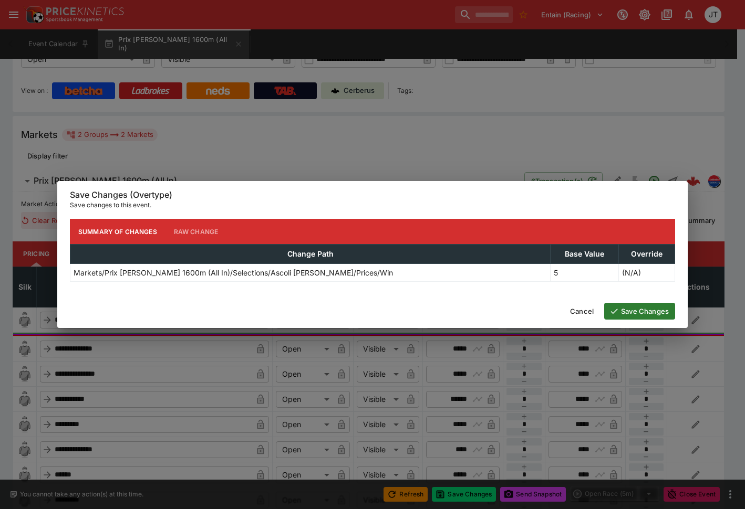 The image size is (745, 509). What do you see at coordinates (581, 311) in the screenshot?
I see `button: Cancel` at bounding box center [581, 311].